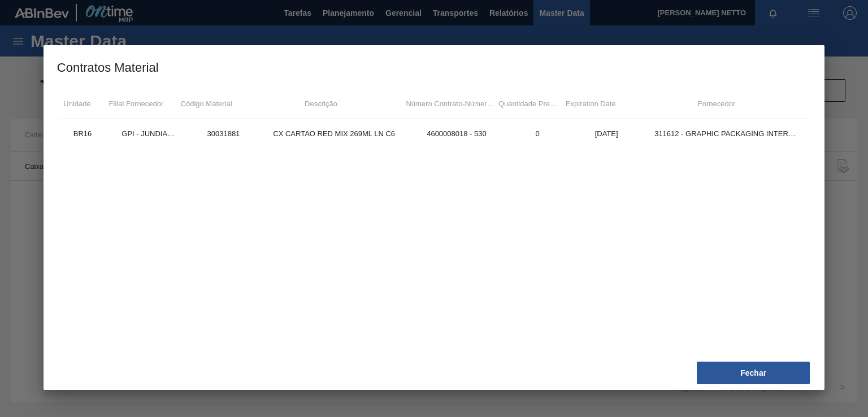 This screenshot has width=868, height=417. I want to click on td: GPI - JUNDIAÍ (SP), so click(148, 134).